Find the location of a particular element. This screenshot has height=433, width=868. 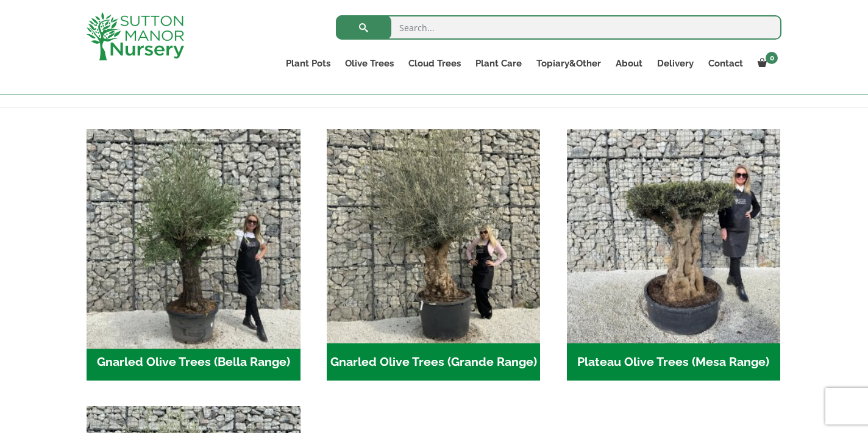

h2: Gnarled Olive Trees (Grande Range) is located at coordinates (433, 362).